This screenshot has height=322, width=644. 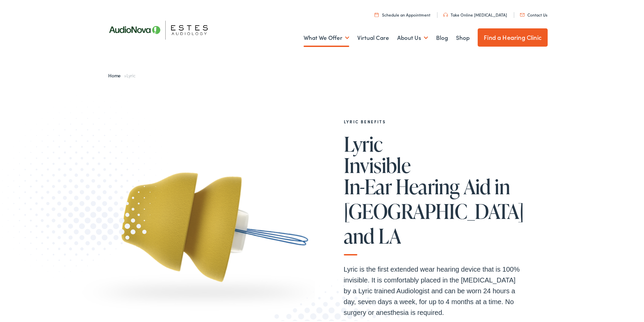 I want to click on span: in, so click(x=501, y=185).